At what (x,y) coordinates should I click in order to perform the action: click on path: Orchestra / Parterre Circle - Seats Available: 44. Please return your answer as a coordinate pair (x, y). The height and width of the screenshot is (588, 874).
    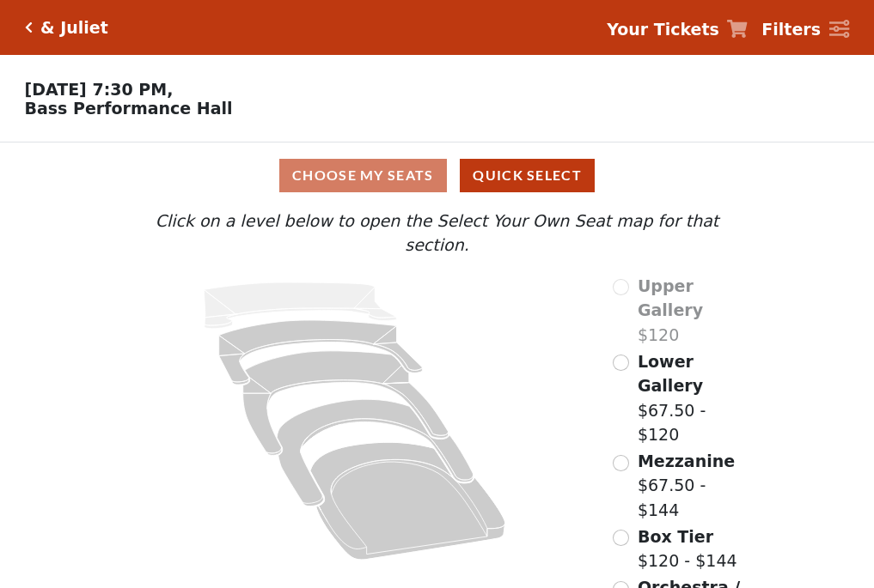
    Looking at the image, I should click on (408, 501).